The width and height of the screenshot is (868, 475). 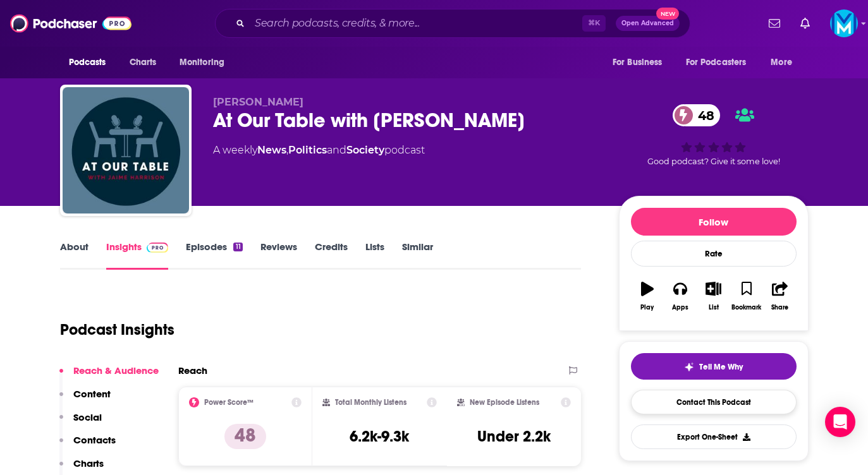 I want to click on a: Reviews, so click(x=279, y=255).